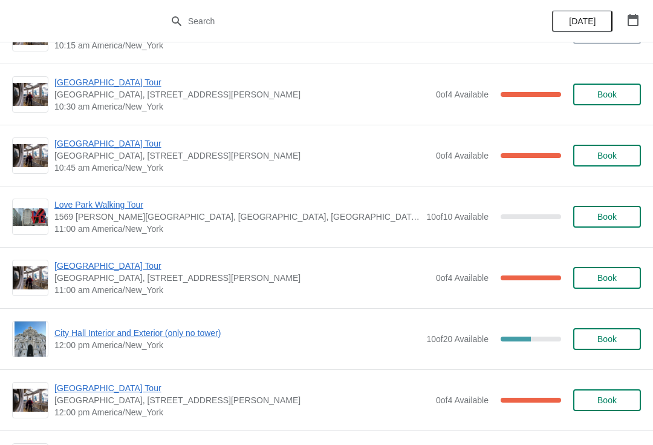 The width and height of the screenshot is (653, 445). What do you see at coordinates (237, 333) in the screenshot?
I see `span: City Hall Interior and Exterior (only no tower)` at bounding box center [237, 333].